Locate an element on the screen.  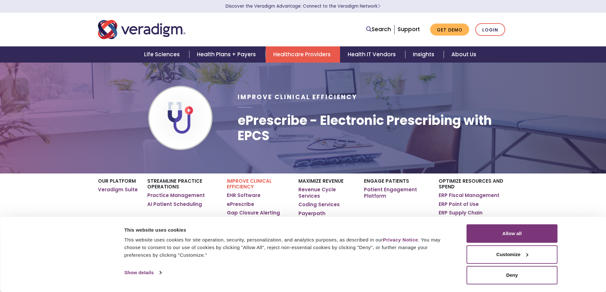
a: ERP Point of Use is located at coordinates (458, 204).